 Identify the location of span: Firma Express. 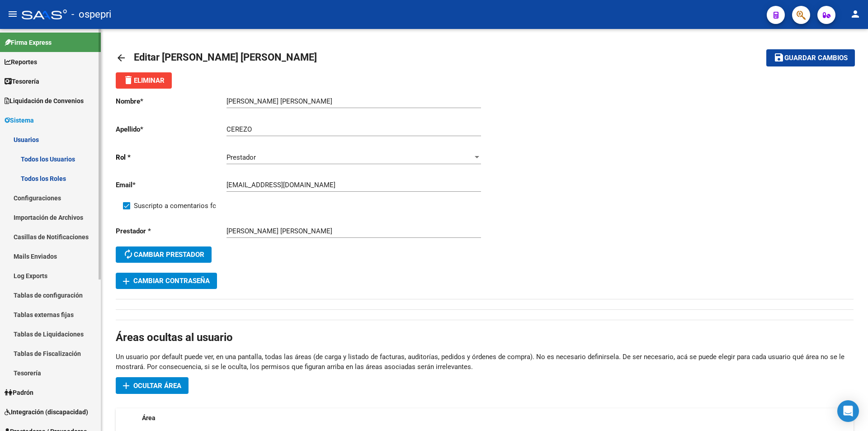
(28, 42).